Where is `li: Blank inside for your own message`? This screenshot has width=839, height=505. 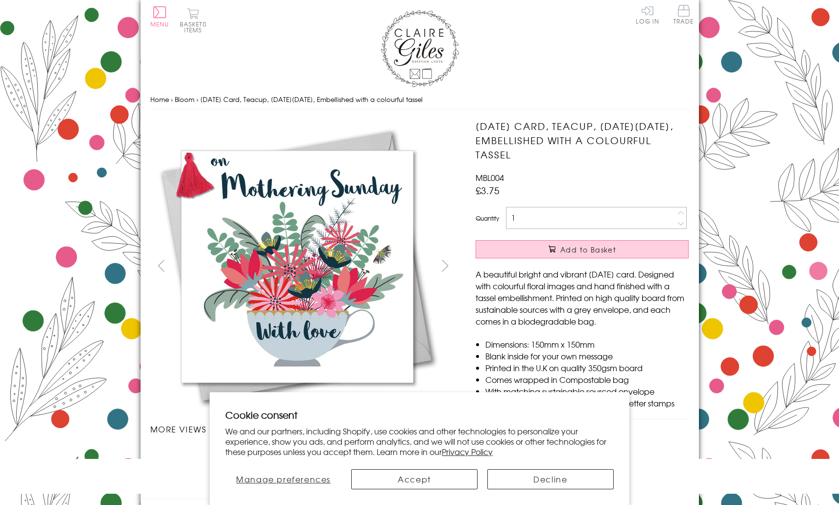
li: Blank inside for your own message is located at coordinates (587, 356).